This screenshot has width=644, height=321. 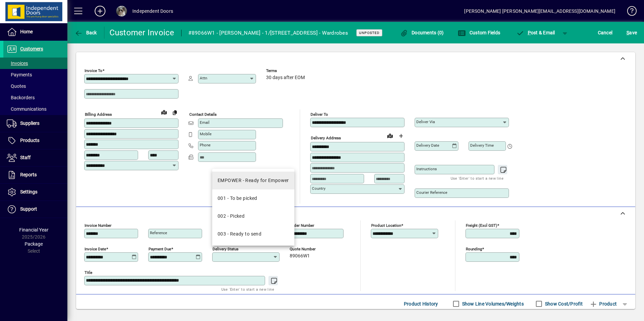 What do you see at coordinates (98, 225) in the screenshot?
I see `mat-label: Invoice number` at bounding box center [98, 225].